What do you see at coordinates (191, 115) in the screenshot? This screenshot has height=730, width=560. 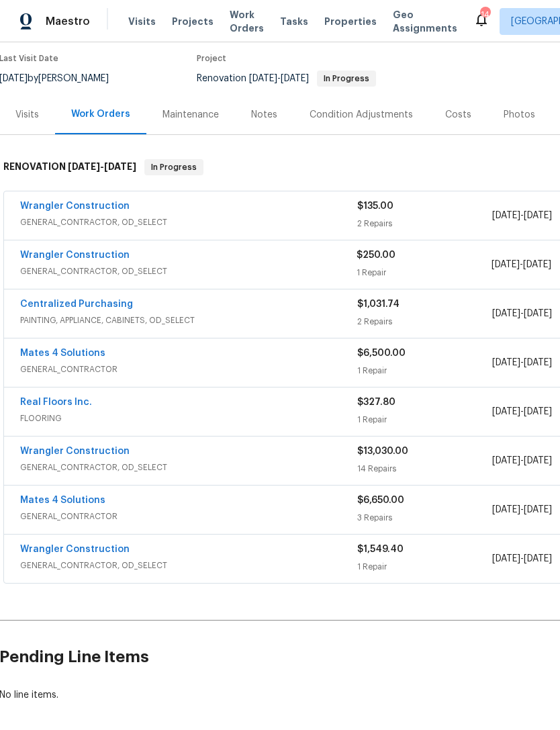 I see `div: Maintenance` at bounding box center [191, 115].